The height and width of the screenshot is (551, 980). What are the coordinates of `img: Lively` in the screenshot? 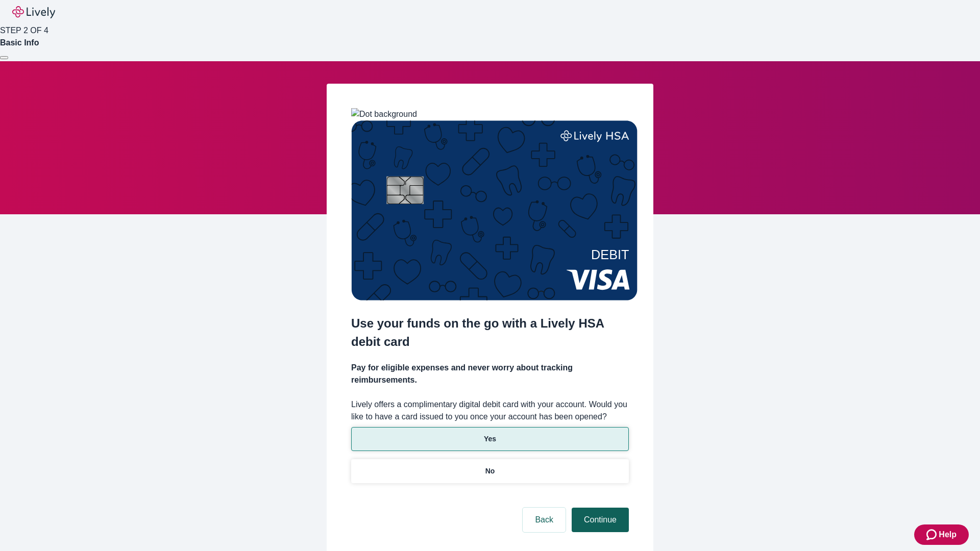 It's located at (34, 12).